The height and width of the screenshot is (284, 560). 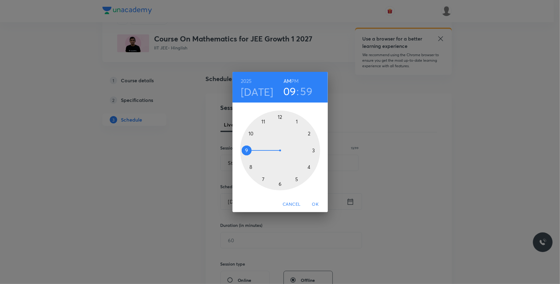 I want to click on h6: AM, so click(x=287, y=81).